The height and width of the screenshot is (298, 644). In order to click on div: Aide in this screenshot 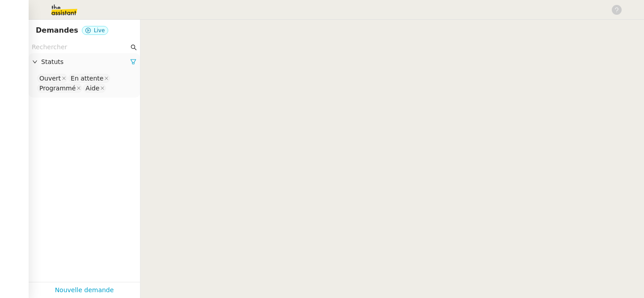, I will do `click(92, 88)`.